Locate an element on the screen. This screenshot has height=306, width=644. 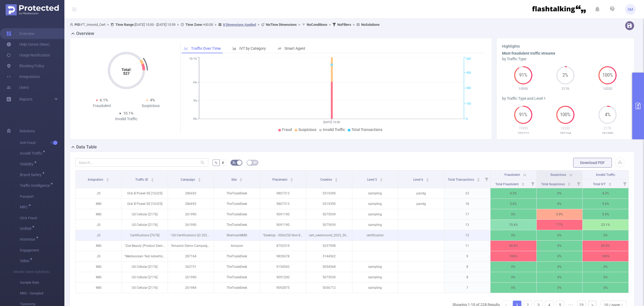
p: 23.1% is located at coordinates (605, 224).